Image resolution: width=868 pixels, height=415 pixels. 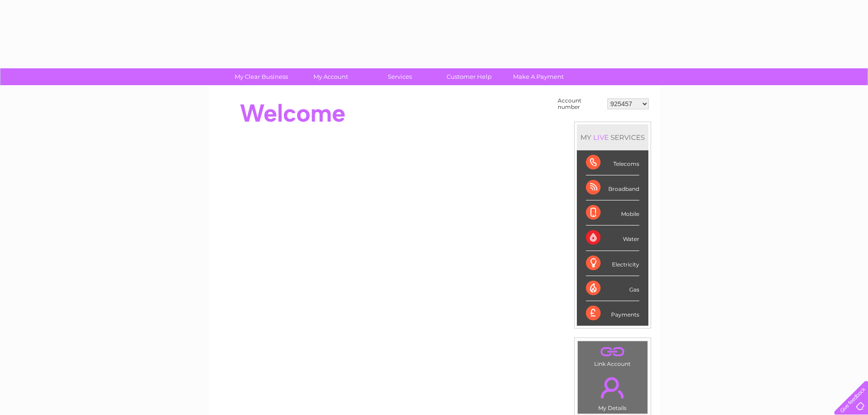 What do you see at coordinates (601, 137) in the screenshot?
I see `div: LIVE` at bounding box center [601, 137].